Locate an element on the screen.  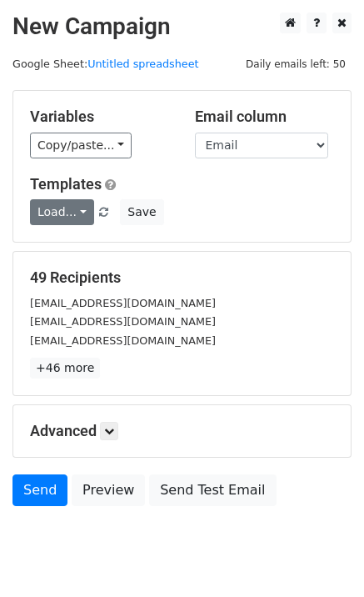
a: Copy/paste... is located at coordinates (81, 145).